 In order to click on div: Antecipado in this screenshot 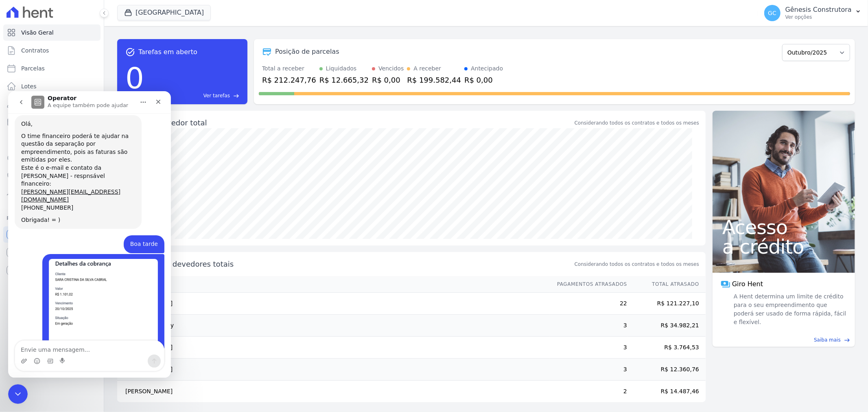, I will do `click(487, 68)`.